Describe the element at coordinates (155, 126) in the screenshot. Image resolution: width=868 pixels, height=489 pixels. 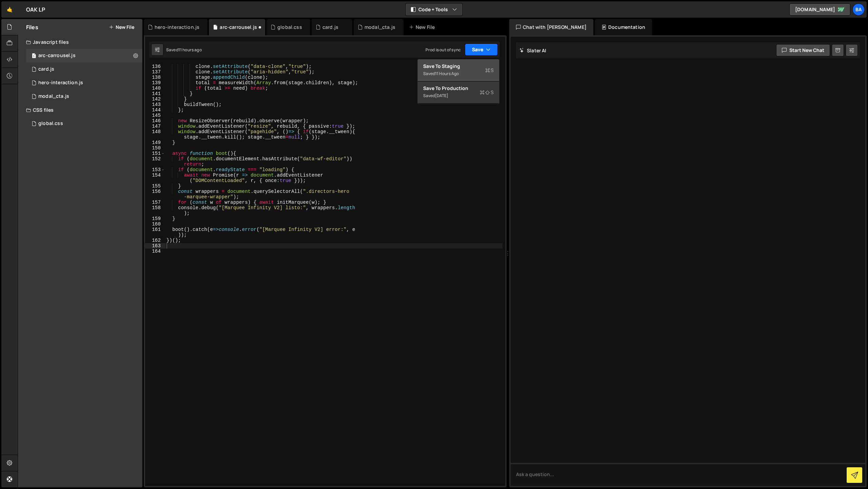
I see `div: 147` at that location.